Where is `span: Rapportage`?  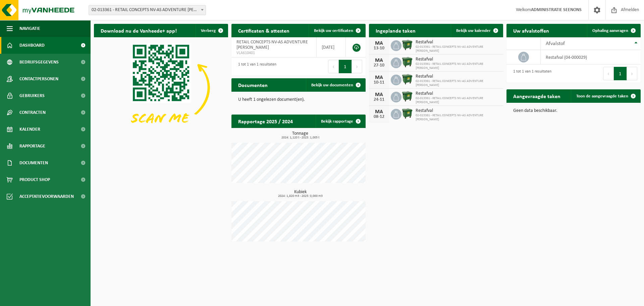
span: Rapportage is located at coordinates (32, 146).